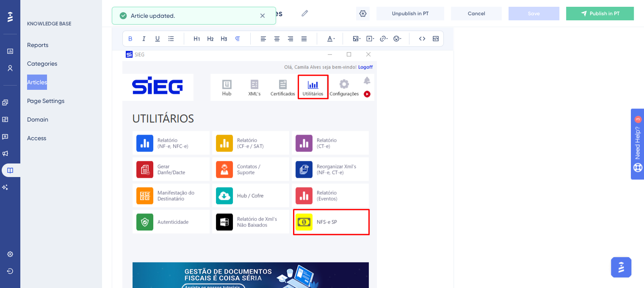 Image resolution: width=644 pixels, height=288 pixels. What do you see at coordinates (477, 14) in the screenshot?
I see `button: Cancel` at bounding box center [477, 14].